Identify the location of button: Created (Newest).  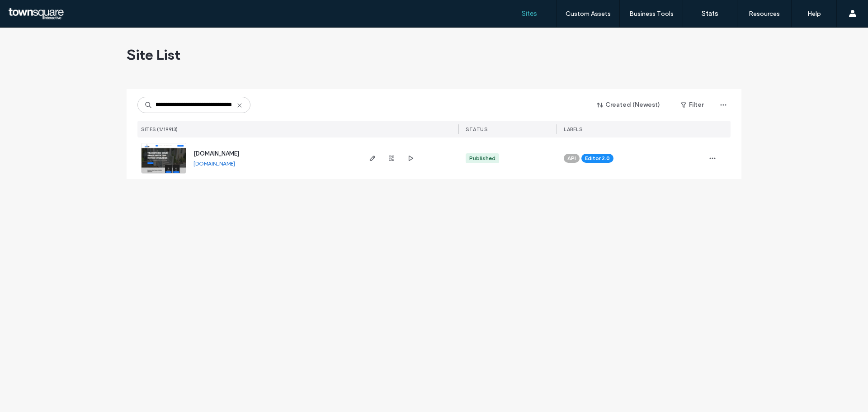
(629, 105).